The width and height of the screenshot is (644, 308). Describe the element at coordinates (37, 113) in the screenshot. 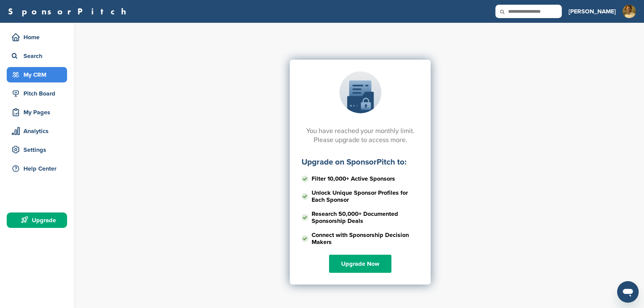

I see `a: My Pages` at that location.